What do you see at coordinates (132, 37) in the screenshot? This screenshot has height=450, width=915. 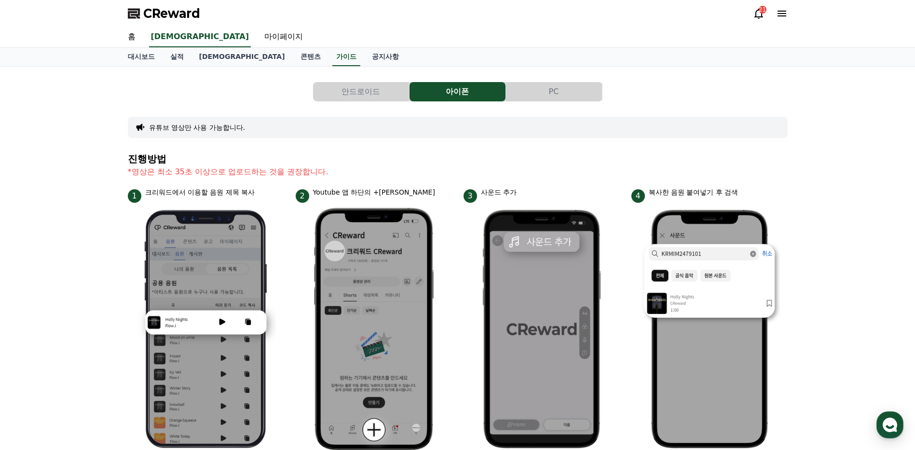 I see `a: 홈` at bounding box center [132, 37].